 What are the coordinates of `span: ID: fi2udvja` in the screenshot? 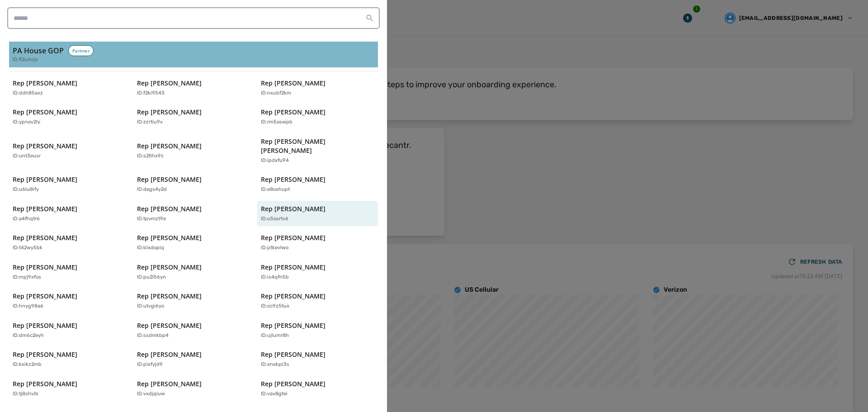 It's located at (25, 60).